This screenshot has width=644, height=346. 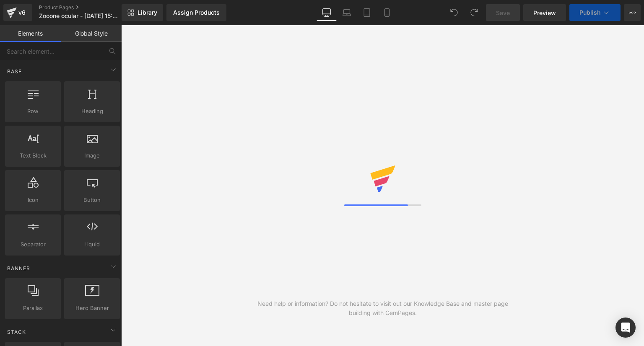 I want to click on button: More, so click(x=632, y=12).